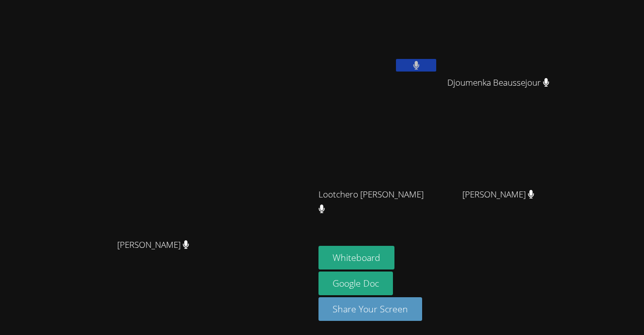  What do you see at coordinates (498, 83) in the screenshot?
I see `span: Djoumenka Beaussejour` at bounding box center [498, 83].